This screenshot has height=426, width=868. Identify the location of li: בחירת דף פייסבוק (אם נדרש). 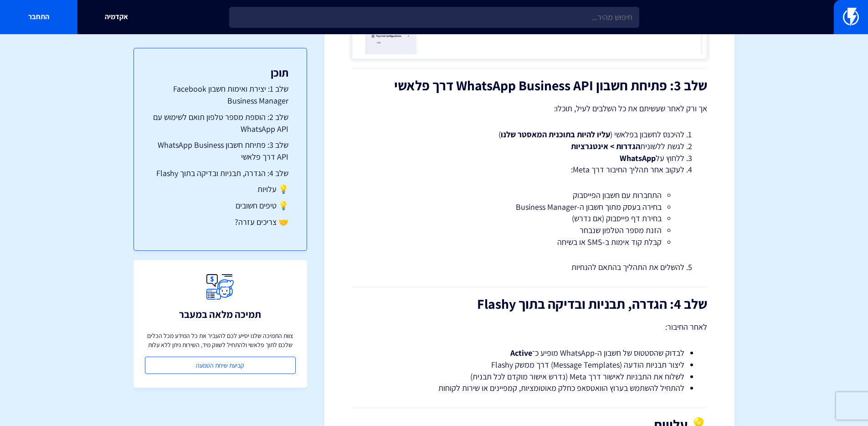
(530, 218).